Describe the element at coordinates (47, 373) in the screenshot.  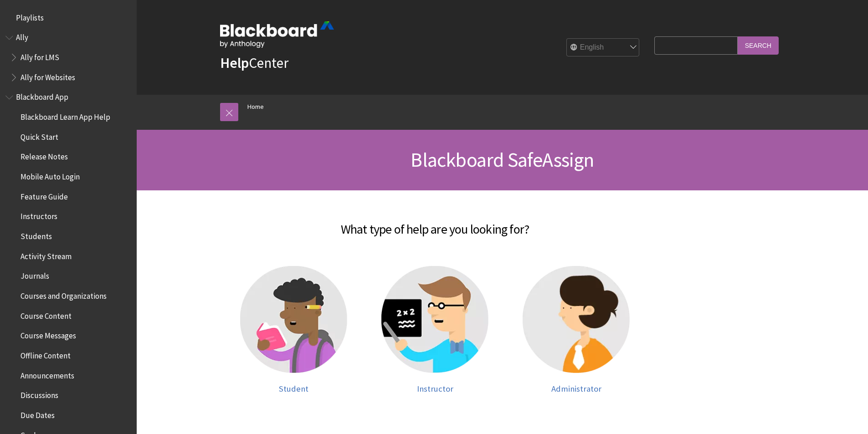
I see `span: Announcements` at that location.